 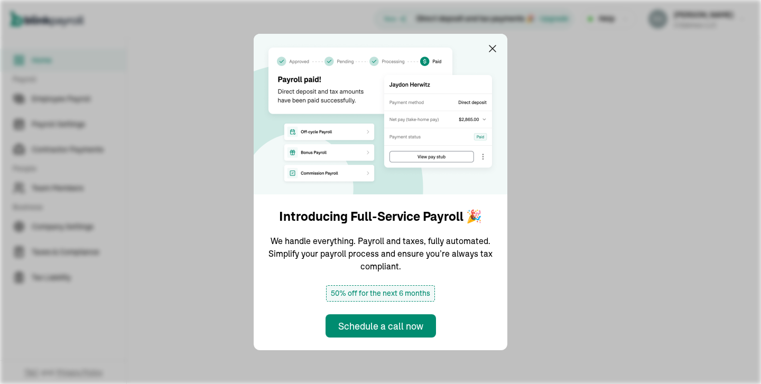 What do you see at coordinates (380, 114) in the screenshot?
I see `img: announcement` at bounding box center [380, 114].